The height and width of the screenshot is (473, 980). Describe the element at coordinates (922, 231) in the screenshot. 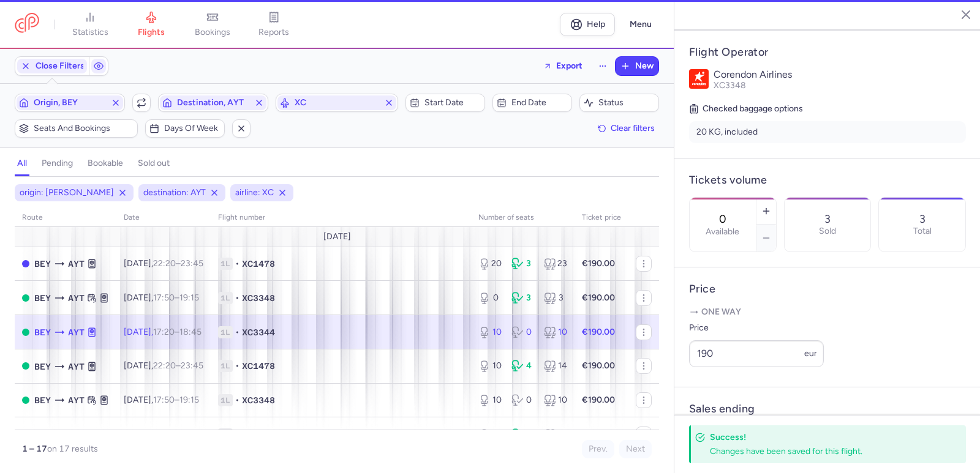

I see `p: Total` at that location.